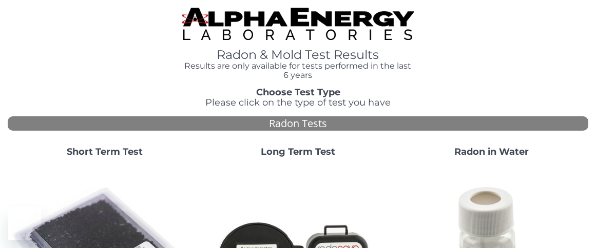 This screenshot has height=248, width=596. I want to click on h4: Results are only available for tests performed in the last 6 years, so click(298, 70).